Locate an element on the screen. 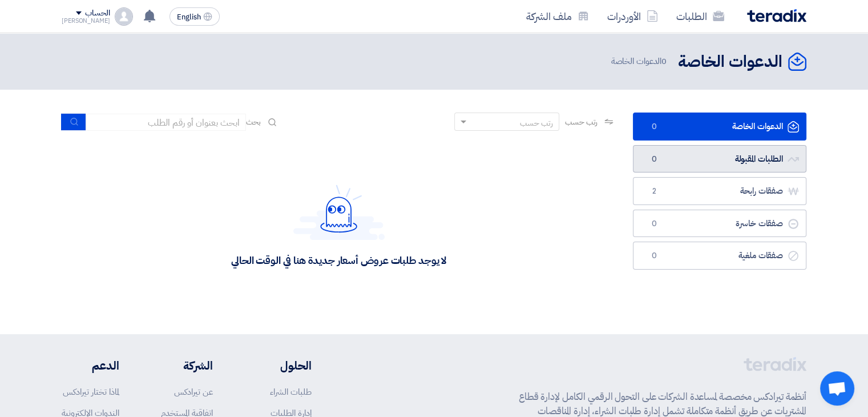 This screenshot has width=868, height=417. span: English is located at coordinates (189, 17).